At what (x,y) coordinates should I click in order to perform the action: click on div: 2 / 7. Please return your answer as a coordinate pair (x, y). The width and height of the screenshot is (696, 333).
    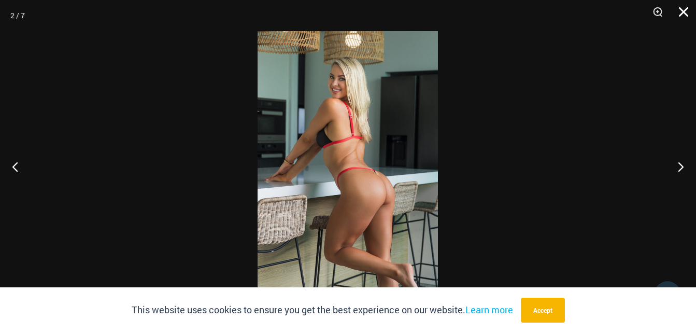
    Looking at the image, I should click on (18, 16).